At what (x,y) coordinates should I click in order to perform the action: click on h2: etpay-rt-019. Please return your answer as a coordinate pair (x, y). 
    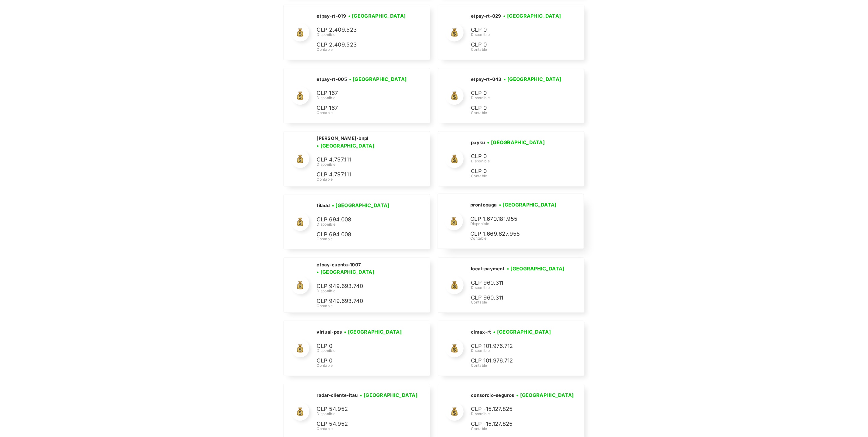
    Looking at the image, I should click on (331, 16).